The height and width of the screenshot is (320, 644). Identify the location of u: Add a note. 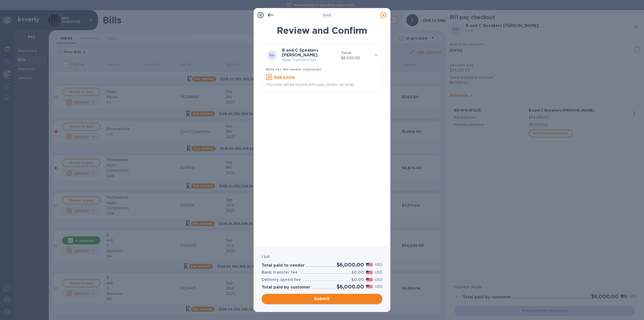
(285, 77).